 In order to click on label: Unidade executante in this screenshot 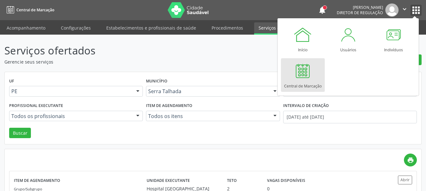, I will do `click(168, 181)`.